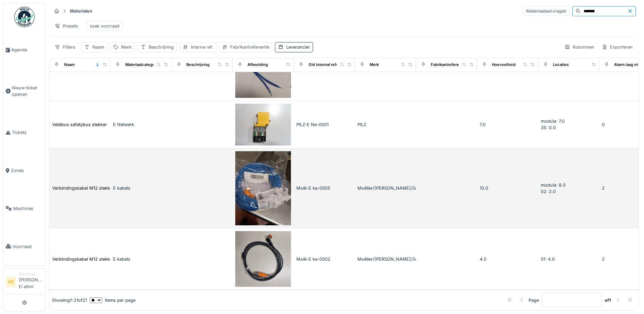 The width and height of the screenshot is (644, 314). I want to click on img: Veldbus safetybus stekker, so click(263, 124).